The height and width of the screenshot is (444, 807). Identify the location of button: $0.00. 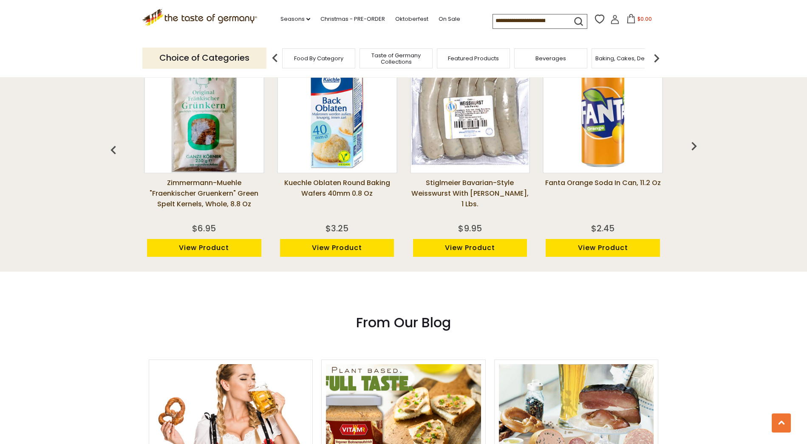
(639, 20).